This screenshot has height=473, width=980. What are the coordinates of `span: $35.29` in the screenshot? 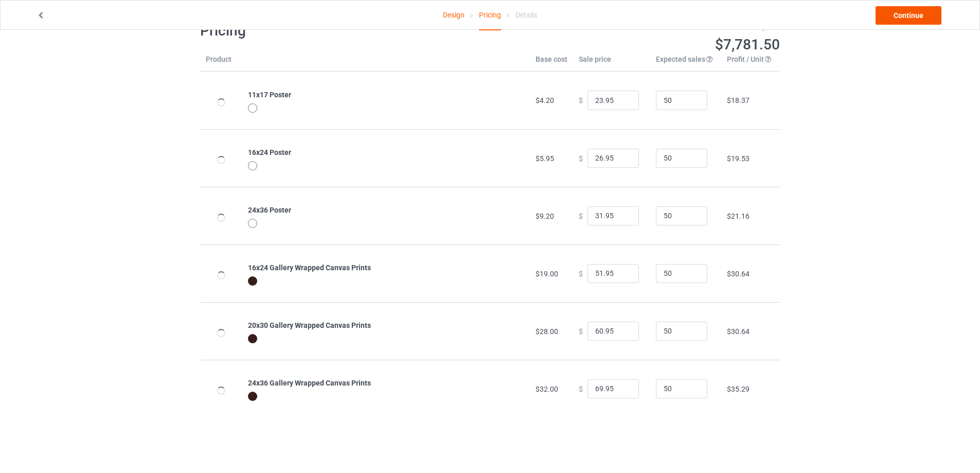 It's located at (738, 389).